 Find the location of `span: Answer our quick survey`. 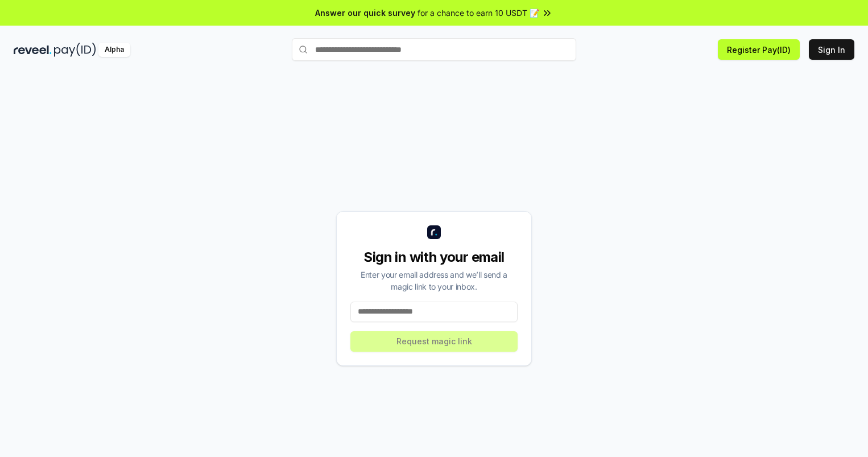

span: Answer our quick survey is located at coordinates (365, 13).